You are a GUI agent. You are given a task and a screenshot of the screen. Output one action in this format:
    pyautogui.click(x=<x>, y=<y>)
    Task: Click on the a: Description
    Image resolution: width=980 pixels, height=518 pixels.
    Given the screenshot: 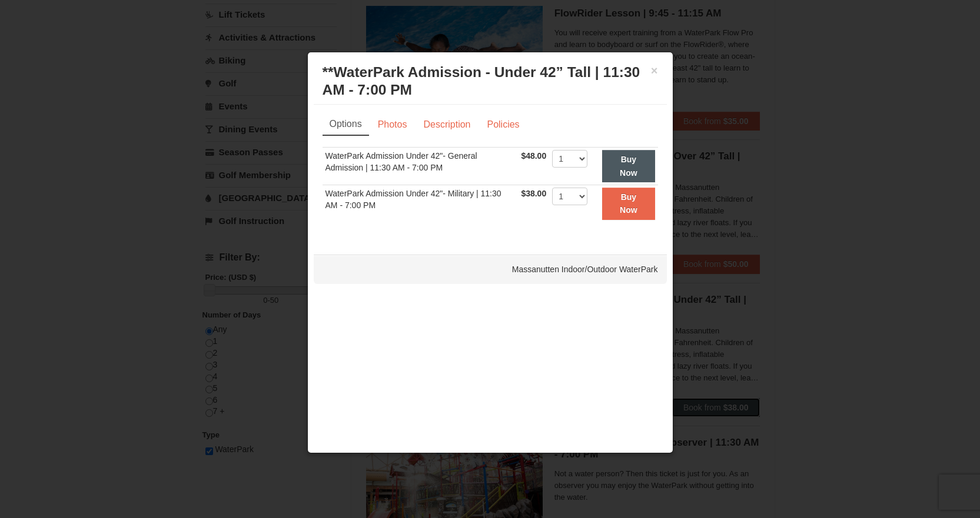 What is the action you would take?
    pyautogui.click(x=446, y=125)
    